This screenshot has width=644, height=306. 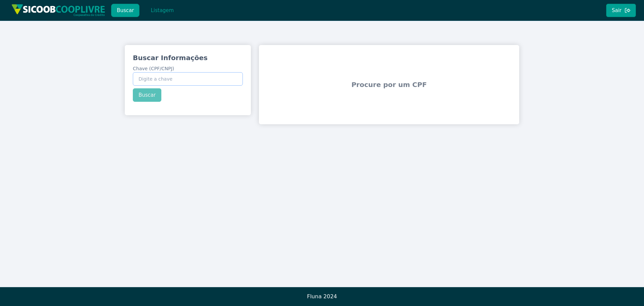 I want to click on span: Procure por um CPF, so click(x=389, y=84).